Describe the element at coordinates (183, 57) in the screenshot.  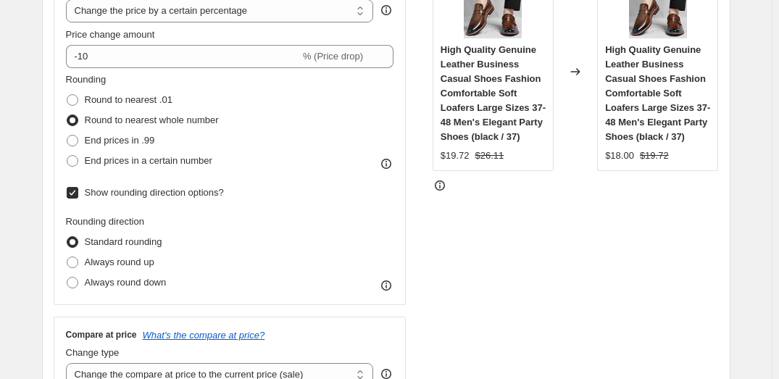
I see `input: -15` at that location.